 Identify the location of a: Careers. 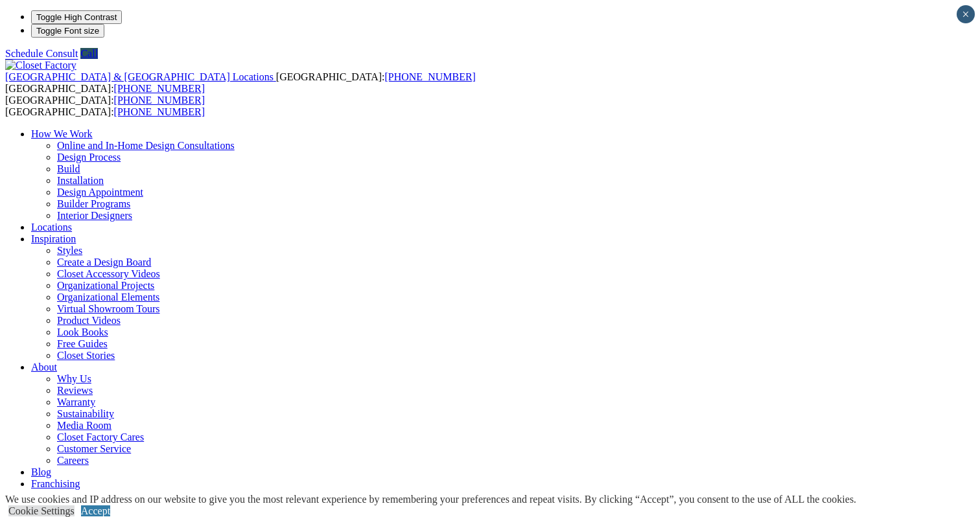
(72, 460).